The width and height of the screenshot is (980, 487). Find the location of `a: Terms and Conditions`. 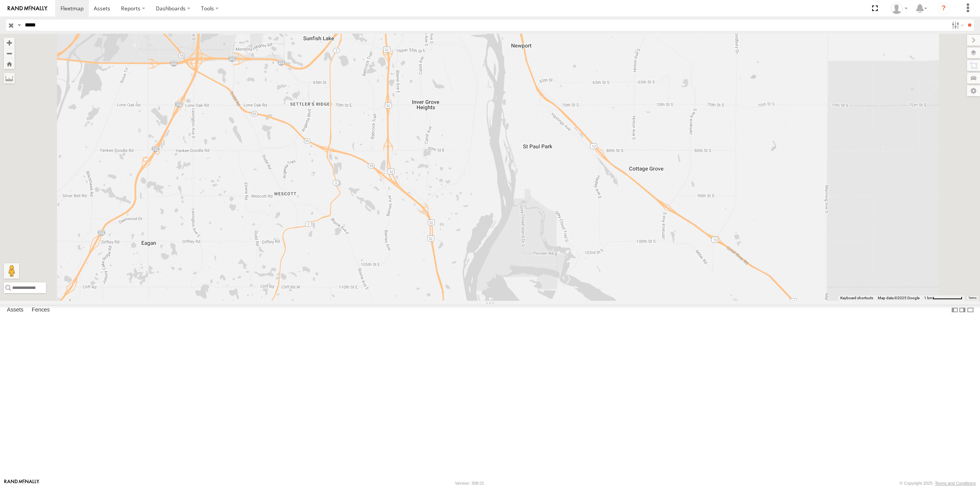

a: Terms and Conditions is located at coordinates (956, 483).